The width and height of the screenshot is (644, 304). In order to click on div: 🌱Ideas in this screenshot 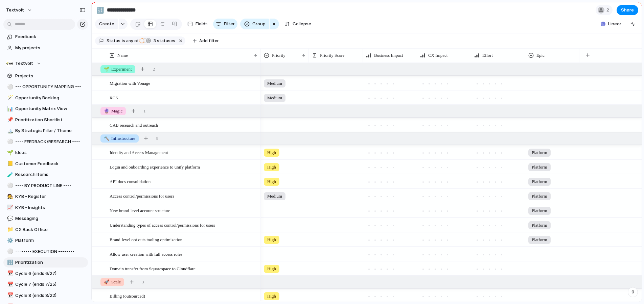, I will do `click(46, 153)`.